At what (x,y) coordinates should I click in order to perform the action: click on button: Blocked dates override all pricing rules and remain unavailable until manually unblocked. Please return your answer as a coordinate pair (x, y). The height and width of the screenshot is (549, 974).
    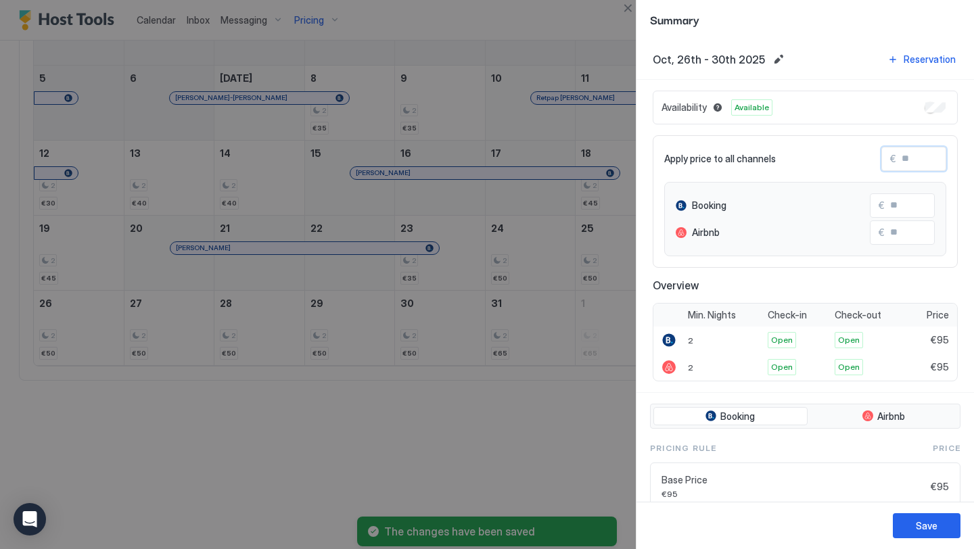
    Looking at the image, I should click on (718, 108).